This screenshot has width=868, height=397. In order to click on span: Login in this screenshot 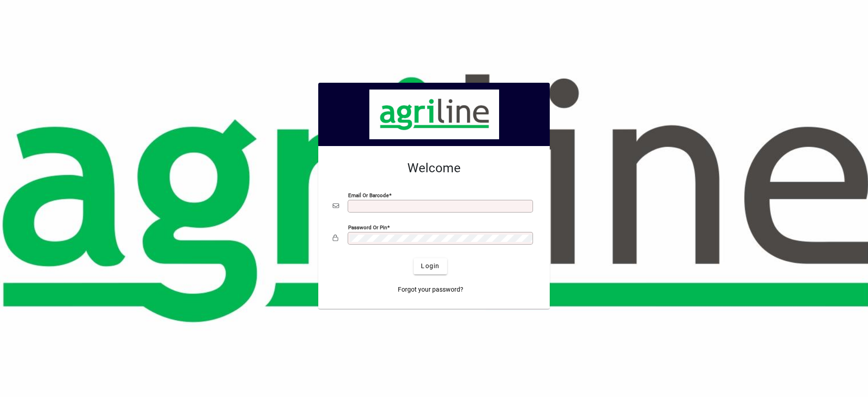, I will do `click(430, 266)`.